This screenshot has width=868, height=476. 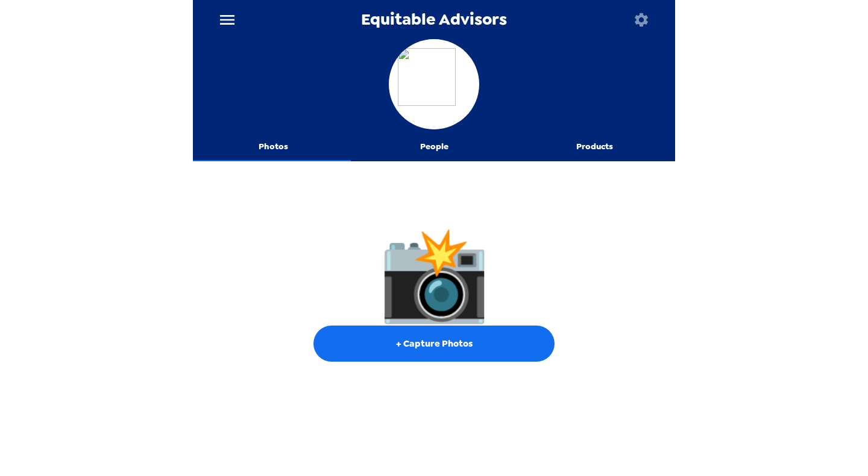 I want to click on img: org logo, so click(x=434, y=84).